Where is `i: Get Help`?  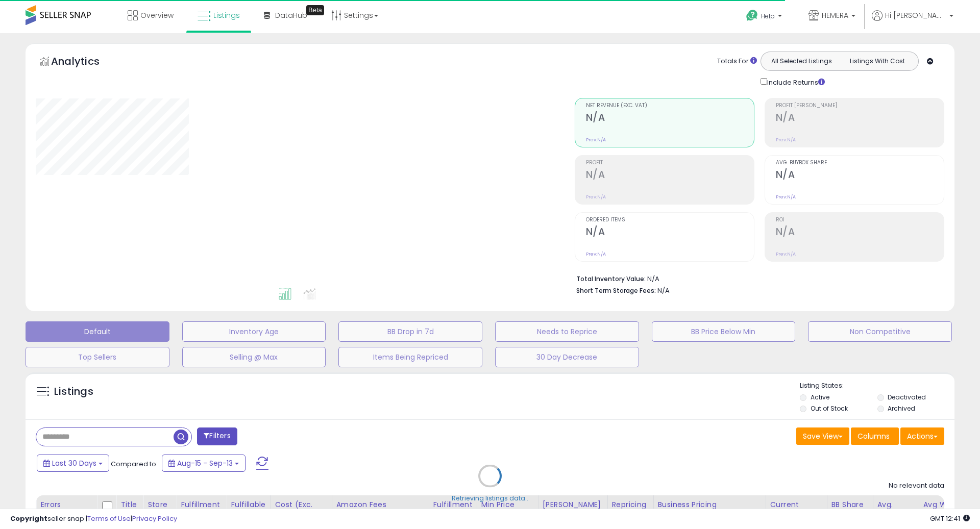
i: Get Help is located at coordinates (752, 15).